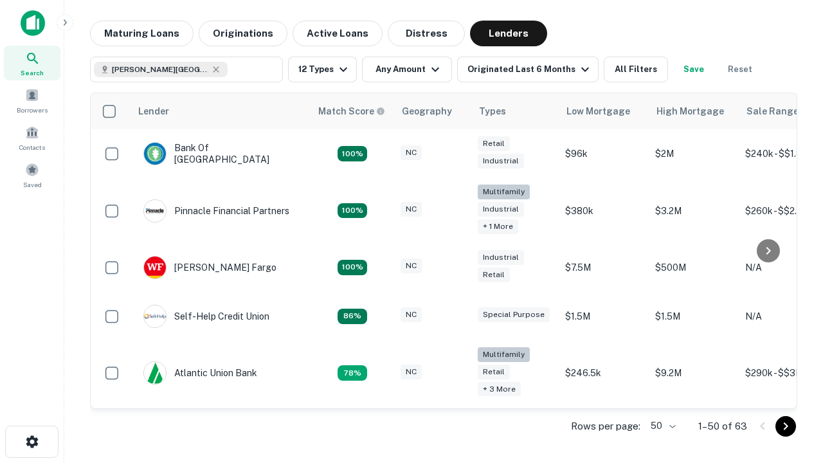 This screenshot has width=823, height=463. Describe the element at coordinates (740, 69) in the screenshot. I see `button: Reset` at that location.